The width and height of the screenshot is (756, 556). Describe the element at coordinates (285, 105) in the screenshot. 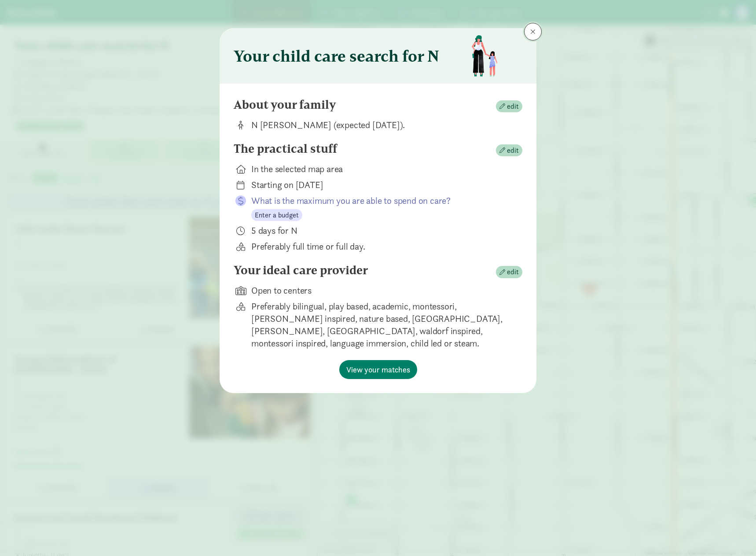

I see `h4: About your family` at that location.